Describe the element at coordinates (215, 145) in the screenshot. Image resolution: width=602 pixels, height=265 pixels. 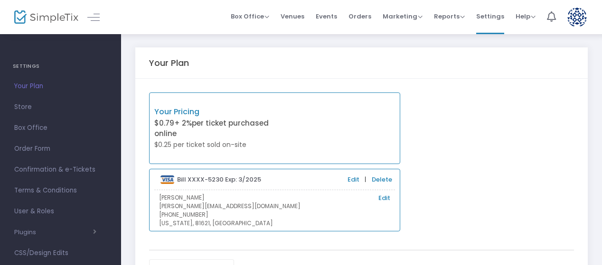
I see `p: $0.25 per ticket sold on-site` at that location.